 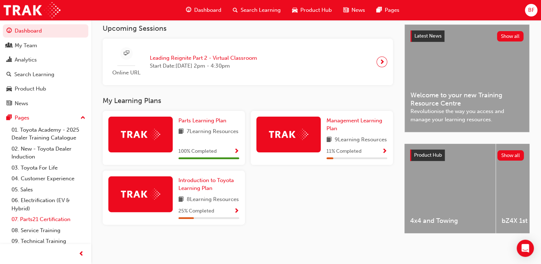 I want to click on a: Trak, so click(x=32, y=10).